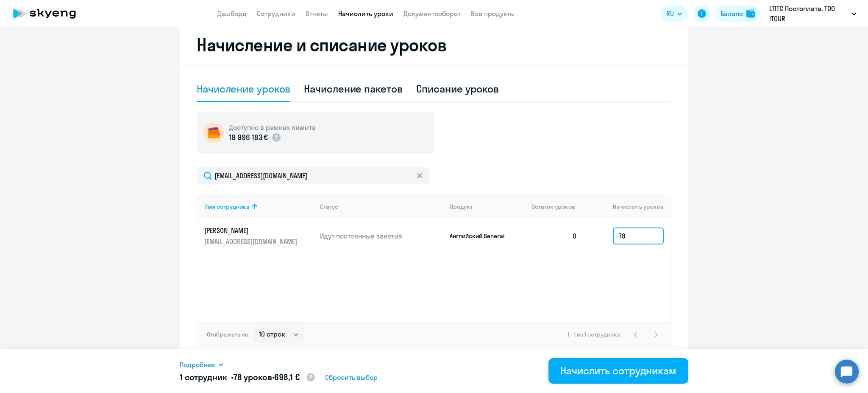  Describe the element at coordinates (213, 133) in the screenshot. I see `img: wallet-circle.png` at that location.